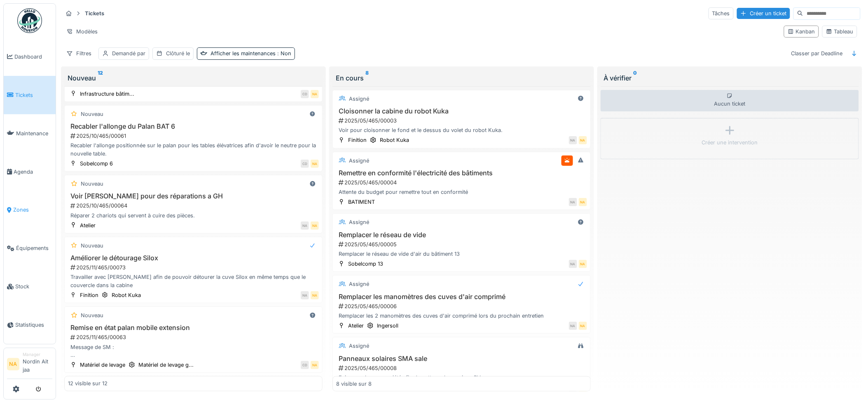 Image resolution: width=868 pixels, height=403 pixels. I want to click on div: 2025/05/465/00008, so click(463, 368).